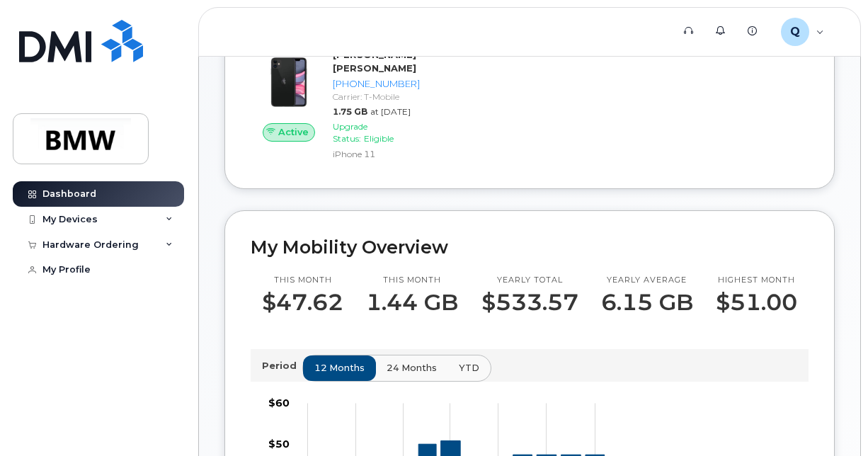 Image resolution: width=868 pixels, height=456 pixels. I want to click on p: $533.57, so click(529, 302).